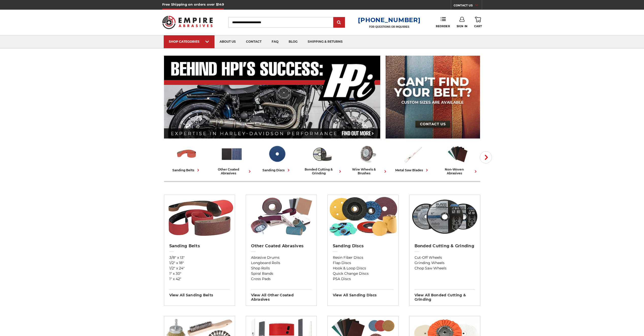  Describe the element at coordinates (253, 42) in the screenshot. I see `a: contact` at that location.